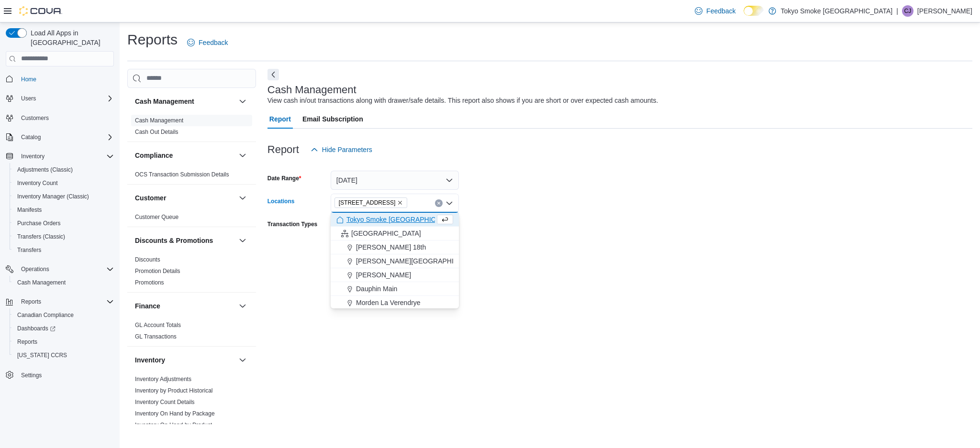  I want to click on label: Date Range, so click(284, 179).